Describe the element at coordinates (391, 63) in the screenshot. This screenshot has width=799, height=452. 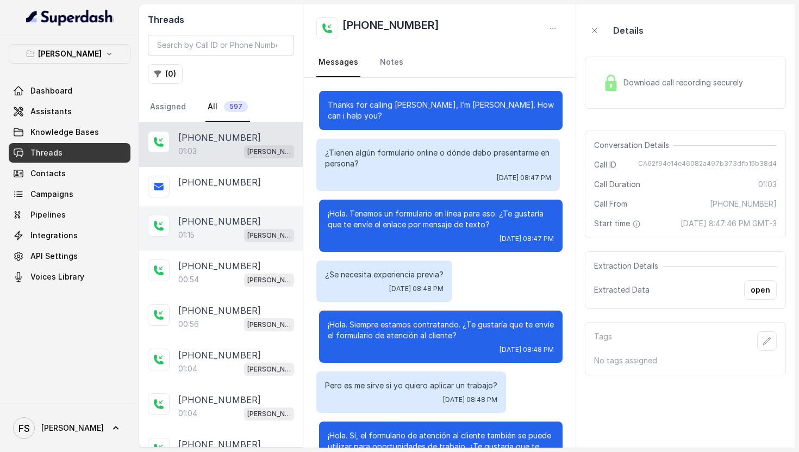
I see `a: Notes` at that location.